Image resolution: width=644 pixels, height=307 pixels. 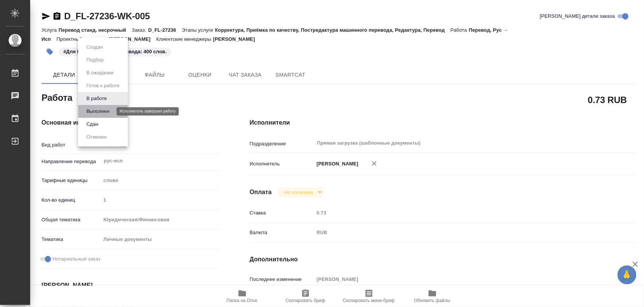 I want to click on button: В ожидании, so click(x=100, y=73).